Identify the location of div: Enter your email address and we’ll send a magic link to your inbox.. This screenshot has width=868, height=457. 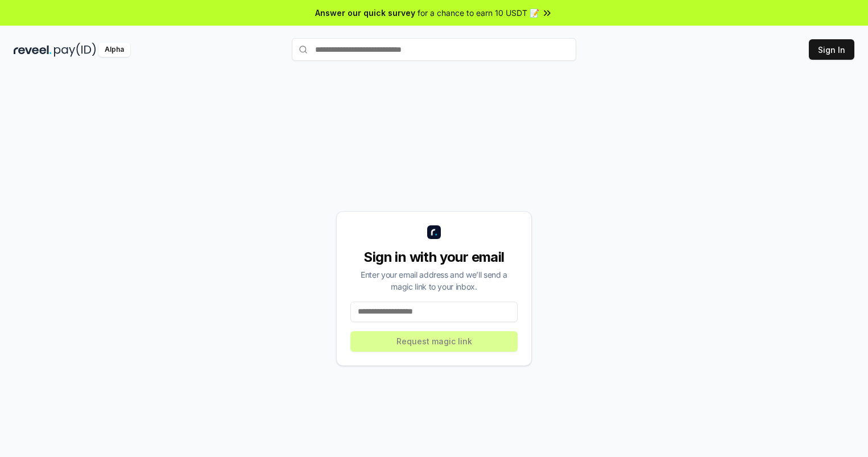
(434, 281).